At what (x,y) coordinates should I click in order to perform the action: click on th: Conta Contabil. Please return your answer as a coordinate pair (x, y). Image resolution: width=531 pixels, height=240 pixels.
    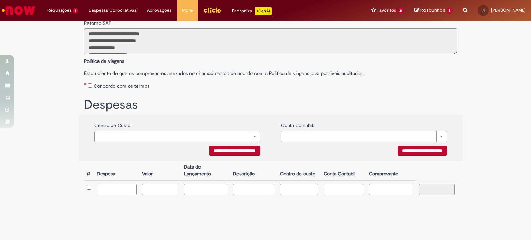
    Looking at the image, I should click on (343, 171).